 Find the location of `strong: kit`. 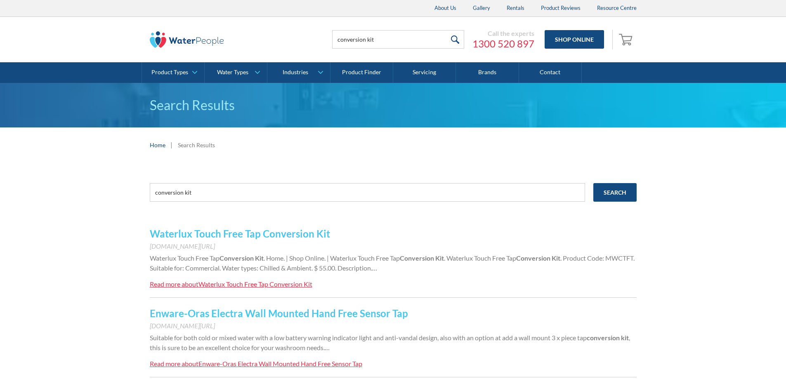

strong: kit is located at coordinates (625, 337).